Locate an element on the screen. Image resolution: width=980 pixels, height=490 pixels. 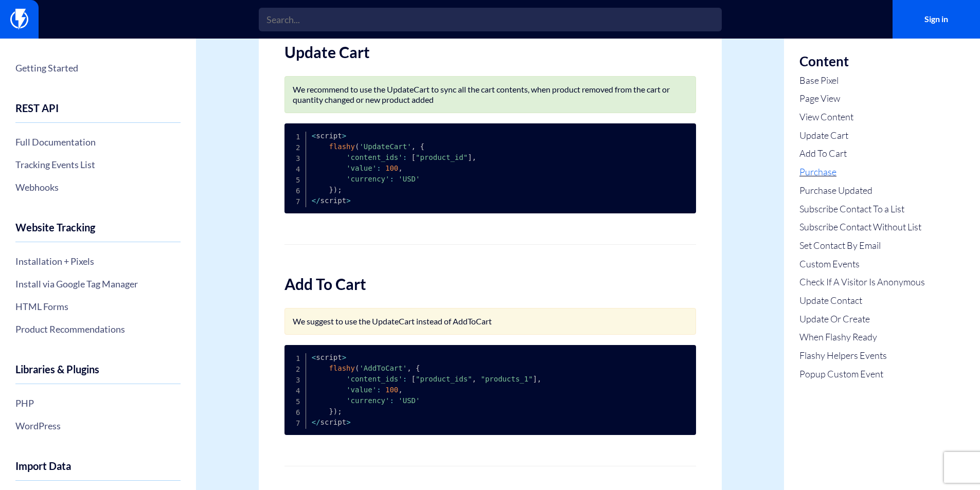
a: WordPress is located at coordinates (98, 426).